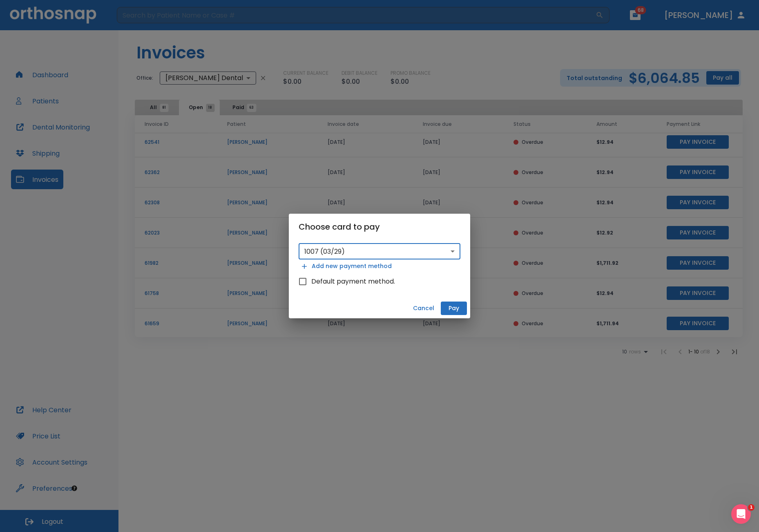 The width and height of the screenshot is (759, 532). Describe the element at coordinates (752, 508) in the screenshot. I see `span: 1` at that location.